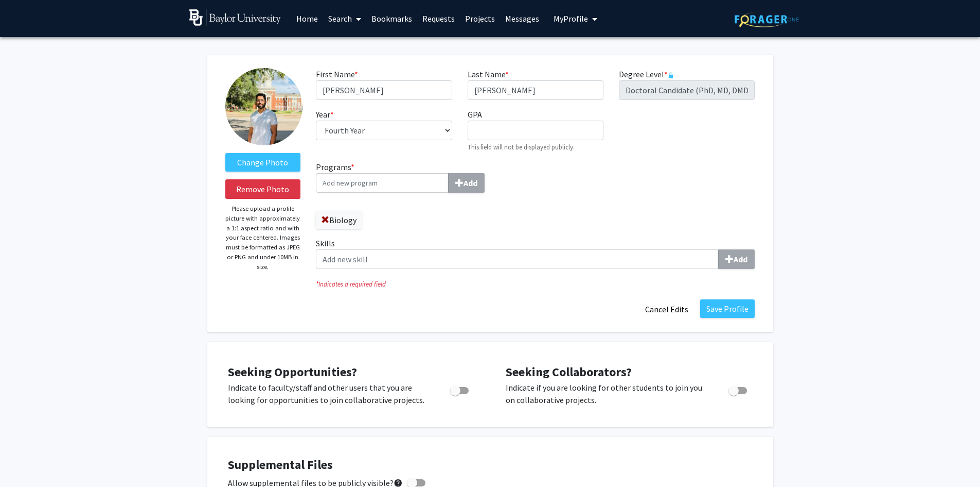 This screenshot has width=980, height=487. Describe the element at coordinates (737, 259) in the screenshot. I see `button: Skills` at that location.